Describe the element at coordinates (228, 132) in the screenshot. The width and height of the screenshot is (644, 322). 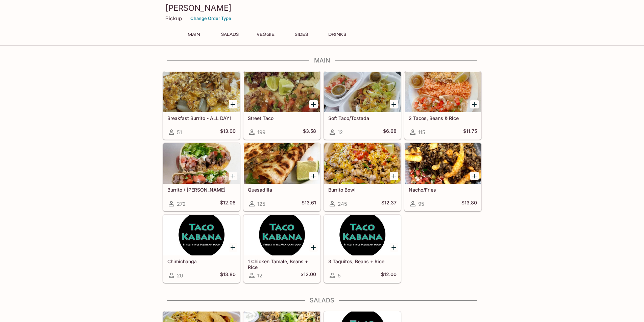
I see `h5: $13.00` at that location.